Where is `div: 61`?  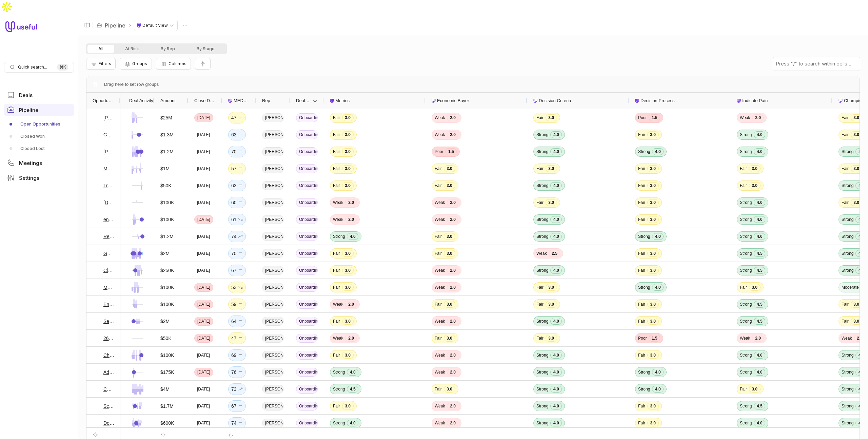
div: 61 is located at coordinates (237, 220).